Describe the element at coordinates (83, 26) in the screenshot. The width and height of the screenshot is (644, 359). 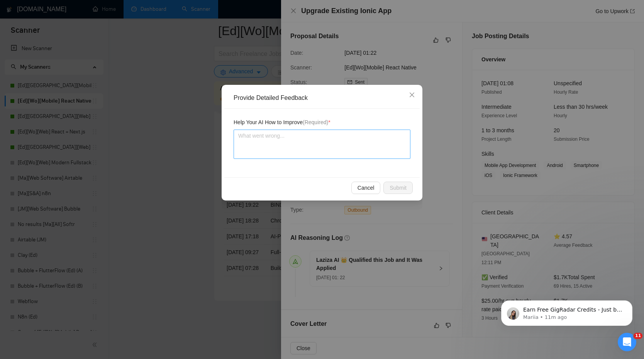
I see `p: Earn Free GigRadar Credits - Just by Sharing Your Story! 💬 Want more credits for sending proposal...` at that location.